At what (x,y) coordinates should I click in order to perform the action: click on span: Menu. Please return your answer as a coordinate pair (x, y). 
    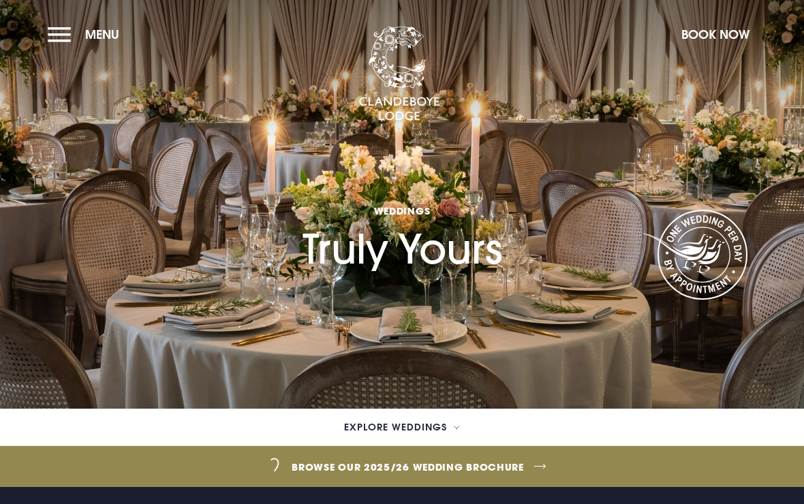
    Looking at the image, I should click on (102, 34).